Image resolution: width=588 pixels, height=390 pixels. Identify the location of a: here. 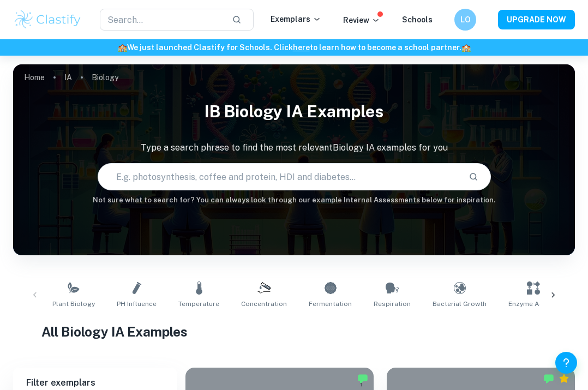
(301, 48).